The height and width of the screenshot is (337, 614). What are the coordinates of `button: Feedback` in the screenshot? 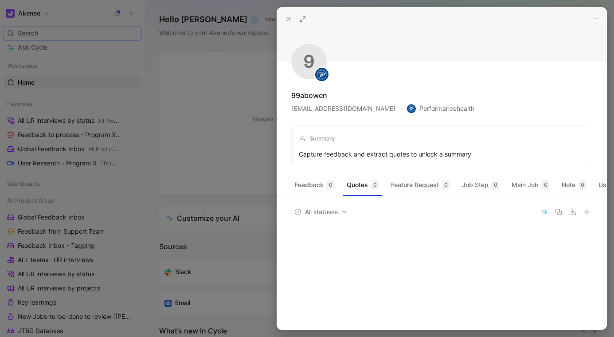 It's located at (314, 185).